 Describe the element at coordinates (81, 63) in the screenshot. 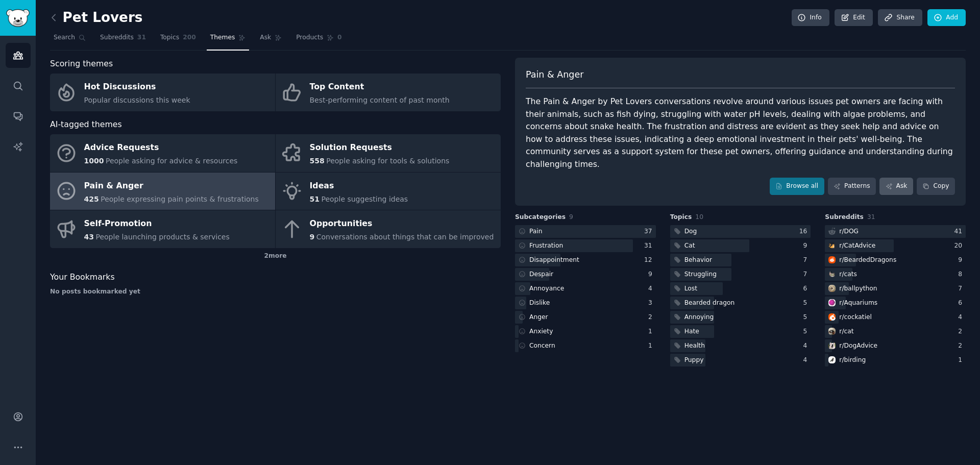

I see `span: Scoring themes` at that location.